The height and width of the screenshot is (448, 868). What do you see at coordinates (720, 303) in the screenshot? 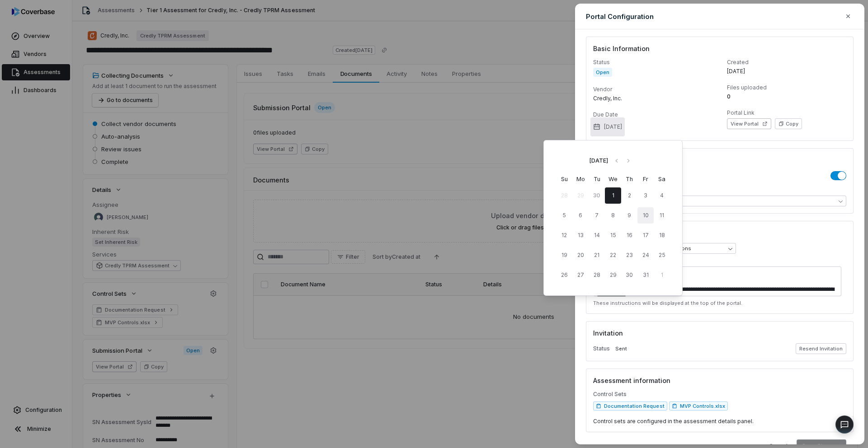
I see `p: These instructions will be displayed at the top of the portal.` at bounding box center [720, 303].